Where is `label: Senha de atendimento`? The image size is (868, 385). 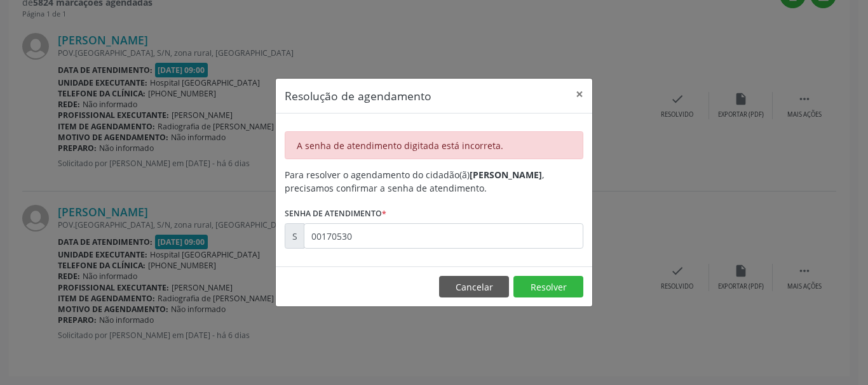
label: Senha de atendimento is located at coordinates (336, 214).